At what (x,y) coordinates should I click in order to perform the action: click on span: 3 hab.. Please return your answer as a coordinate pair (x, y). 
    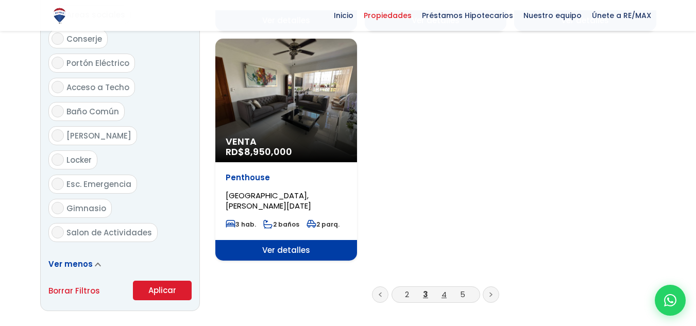
    Looking at the image, I should click on (241, 224).